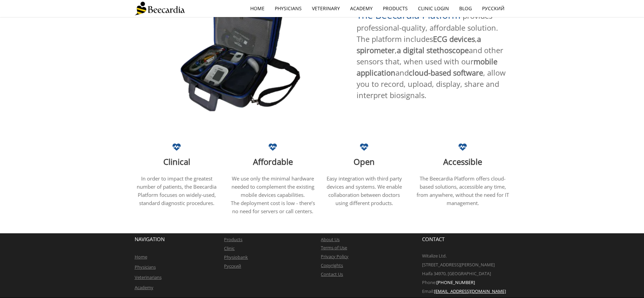 This screenshot has width=644, height=298. What do you see at coordinates (462, 191) in the screenshot?
I see `span: The Beecardia Platform offers cloud-based solutions, accessible any time, from anywhere, without ...` at bounding box center [462, 191].